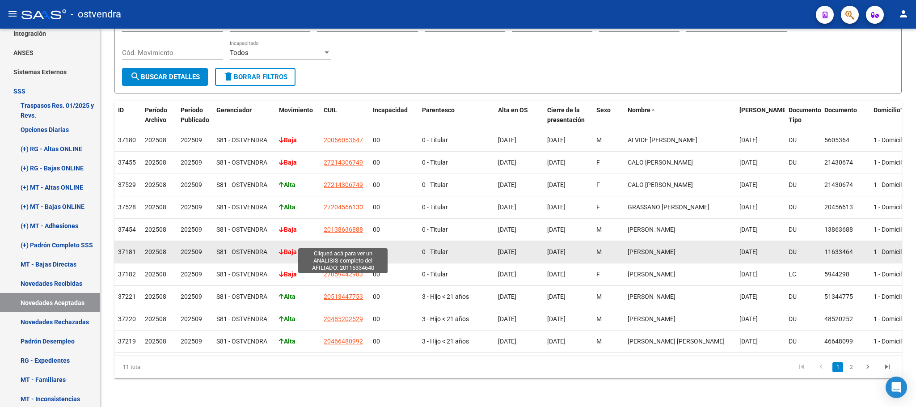 Image resolution: width=916 pixels, height=407 pixels. Describe the element at coordinates (846, 115) in the screenshot. I see `datatable-header-cell: Documento` at that location.